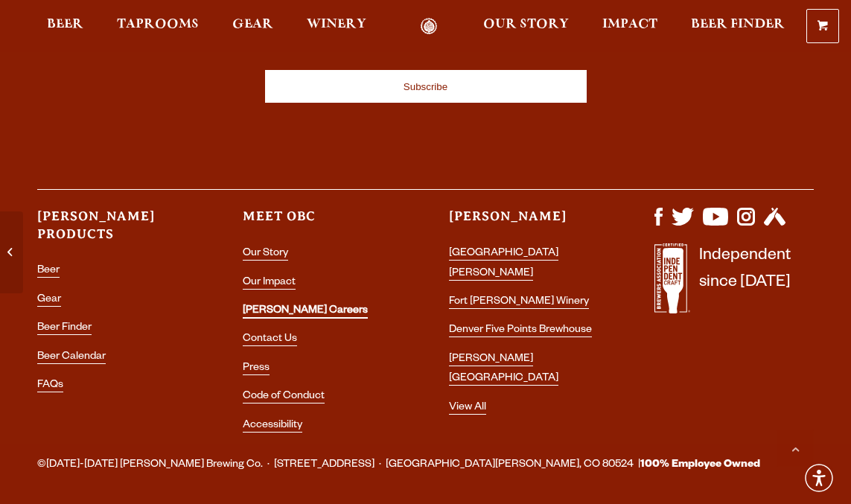  Describe the element at coordinates (819, 478) in the screenshot. I see `div: Accessibility Menu` at that location.